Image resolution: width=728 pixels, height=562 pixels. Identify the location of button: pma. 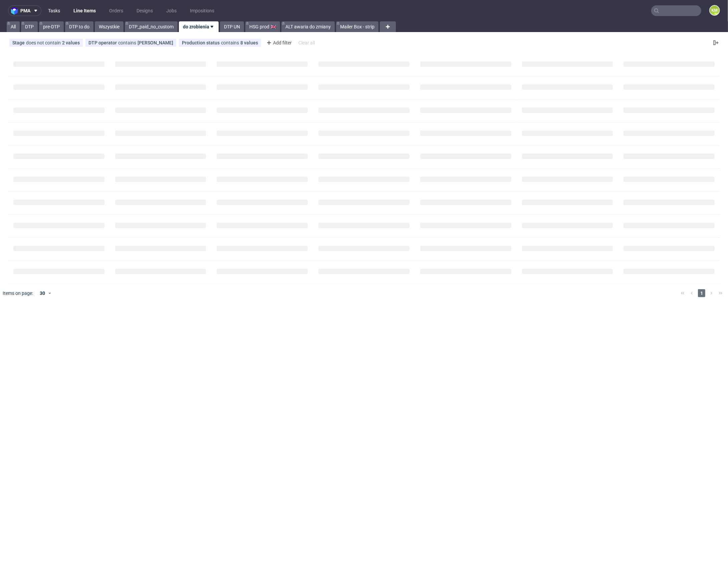
(25, 11).